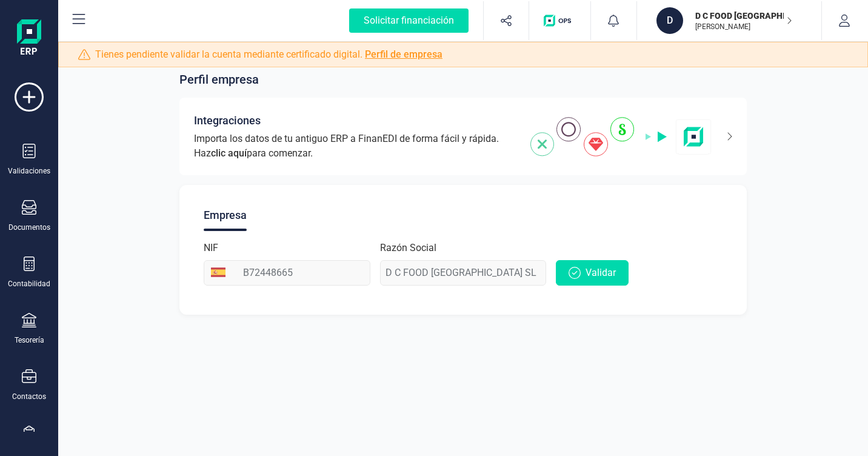 This screenshot has width=868, height=456. What do you see at coordinates (219, 80) in the screenshot?
I see `span: Perfil empresa` at bounding box center [219, 80].